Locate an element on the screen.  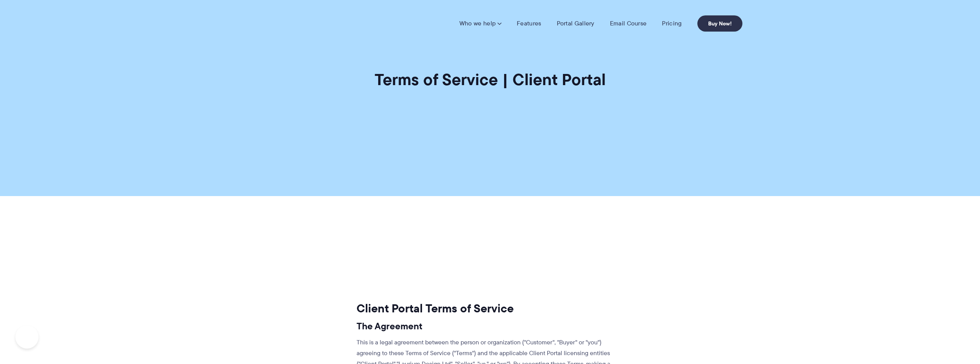
h3: The Agreement is located at coordinates (488, 326).